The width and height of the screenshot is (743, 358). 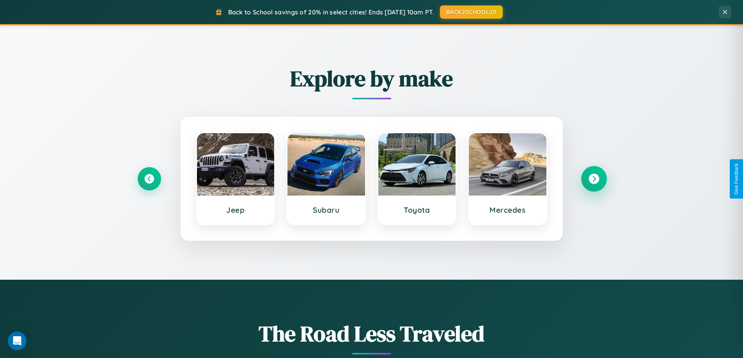 What do you see at coordinates (326, 210) in the screenshot?
I see `h3: Subaru` at bounding box center [326, 210].